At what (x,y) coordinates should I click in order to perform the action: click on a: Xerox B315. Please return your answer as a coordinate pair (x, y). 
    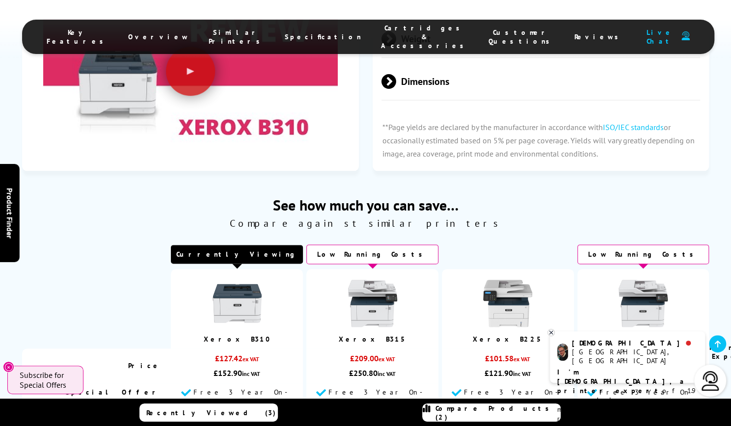
    Looking at the image, I should click on (373, 339).